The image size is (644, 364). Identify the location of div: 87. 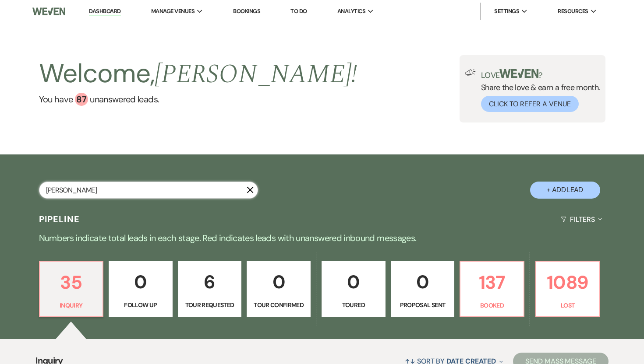
(82, 100).